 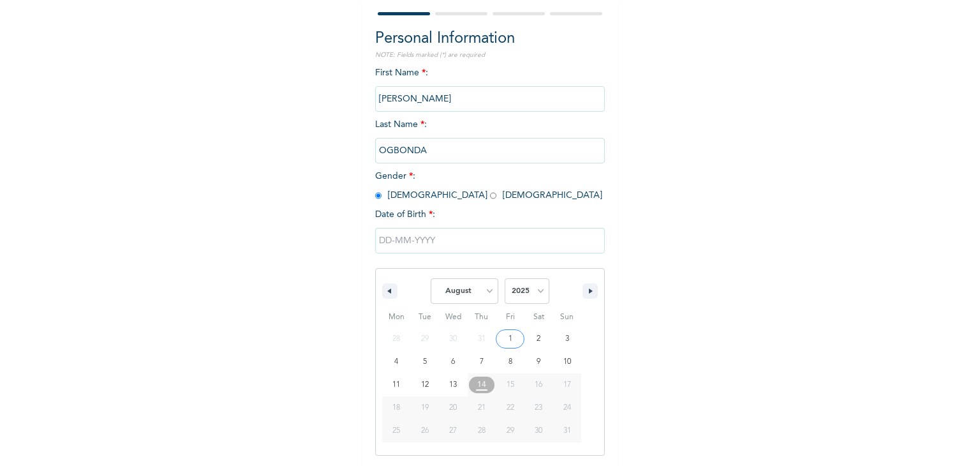 What do you see at coordinates (566, 318) in the screenshot?
I see `span: Sun` at bounding box center [566, 318].